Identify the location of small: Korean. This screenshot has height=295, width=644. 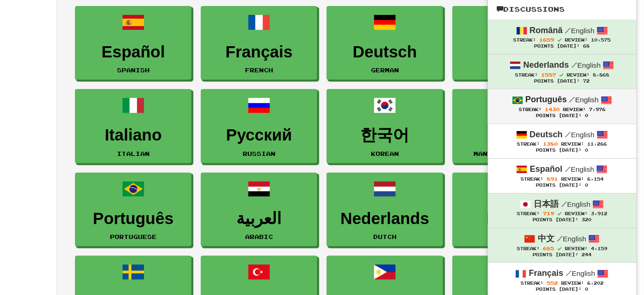
(385, 153).